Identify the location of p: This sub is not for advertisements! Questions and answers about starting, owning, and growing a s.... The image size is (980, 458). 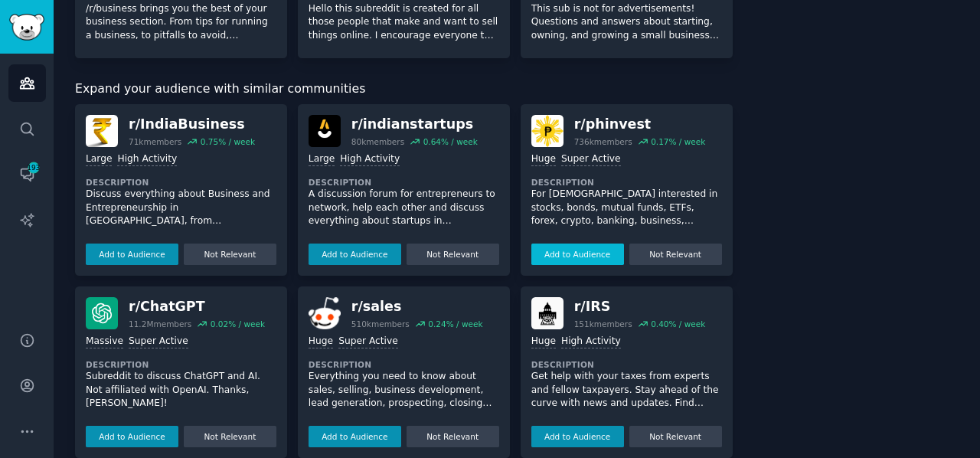
(626, 22).